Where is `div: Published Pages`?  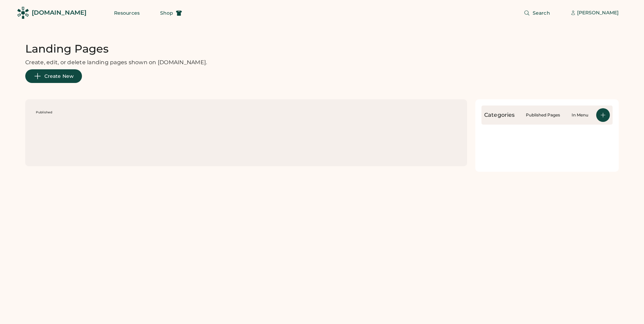 div: Published Pages is located at coordinates (543, 115).